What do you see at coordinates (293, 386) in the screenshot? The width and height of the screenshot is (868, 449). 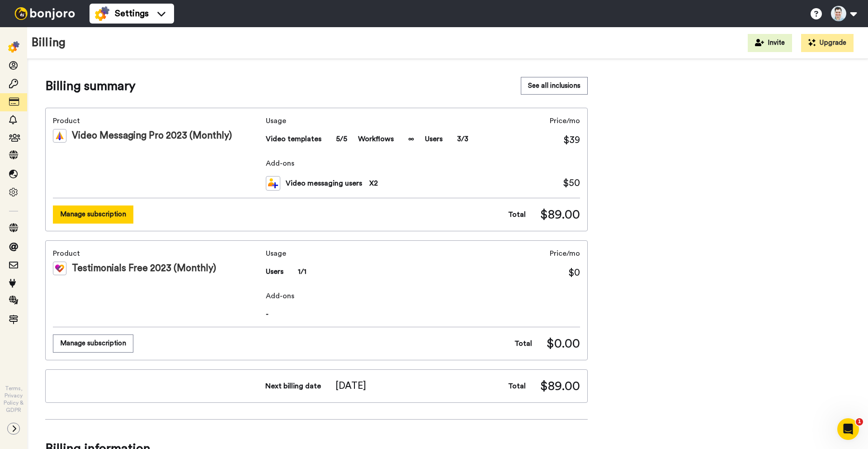 I see `span: Next billing date` at bounding box center [293, 386].